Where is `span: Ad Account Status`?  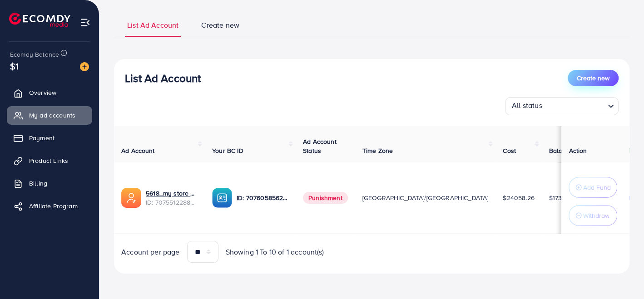 span: Ad Account Status is located at coordinates (320, 146).